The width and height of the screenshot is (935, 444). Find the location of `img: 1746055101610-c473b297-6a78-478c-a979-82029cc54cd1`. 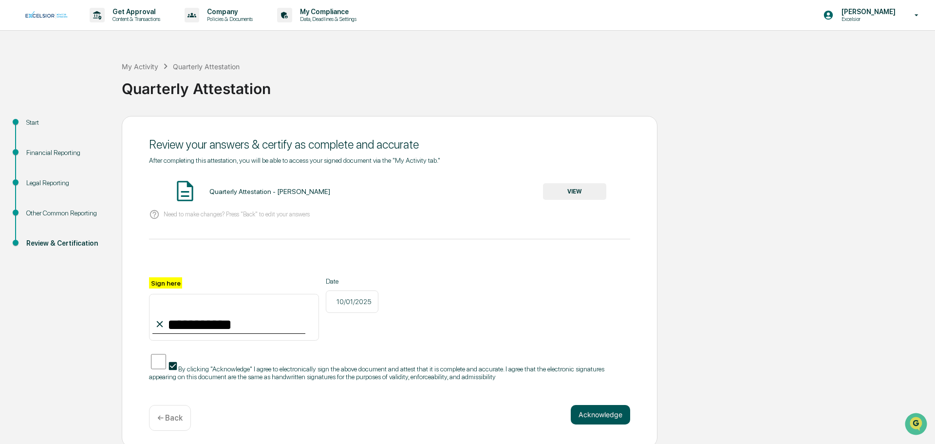

img: 1746055101610-c473b297-6a78-478c-a979-82029cc54cd1 is located at coordinates (19, 83).